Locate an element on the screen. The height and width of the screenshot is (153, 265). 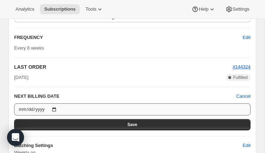
button: Help is located at coordinates (204, 9).